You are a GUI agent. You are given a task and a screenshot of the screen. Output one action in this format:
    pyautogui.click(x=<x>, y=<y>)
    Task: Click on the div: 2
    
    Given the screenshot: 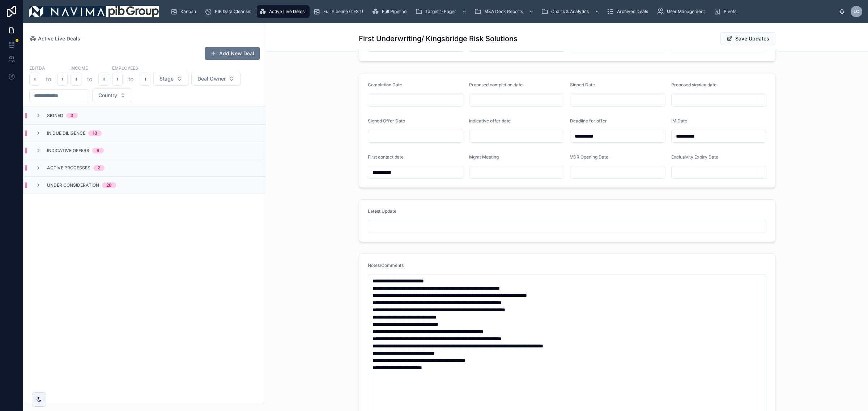 What is the action you would take?
    pyautogui.click(x=98, y=168)
    